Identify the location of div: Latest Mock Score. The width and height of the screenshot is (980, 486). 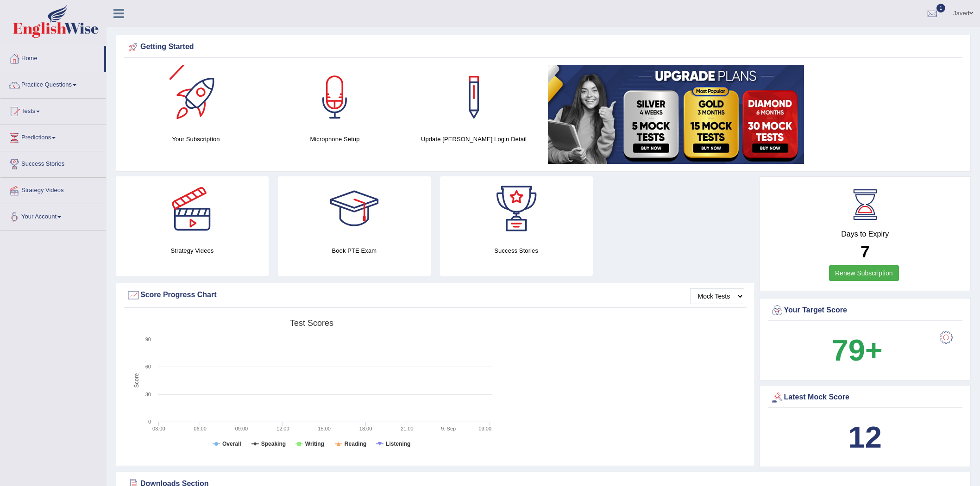
(865, 397).